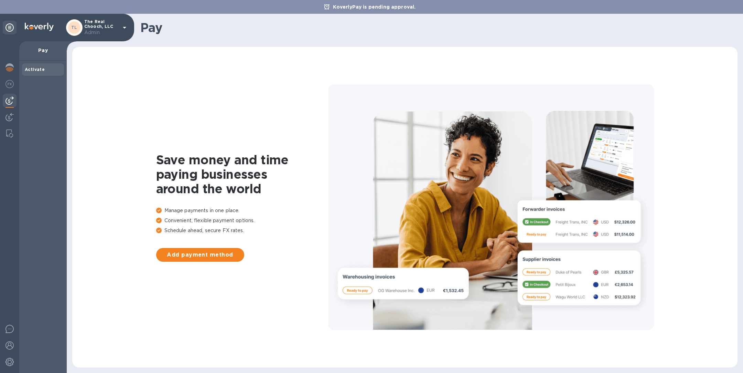 The width and height of the screenshot is (743, 373). I want to click on h1: Pay, so click(436, 28).